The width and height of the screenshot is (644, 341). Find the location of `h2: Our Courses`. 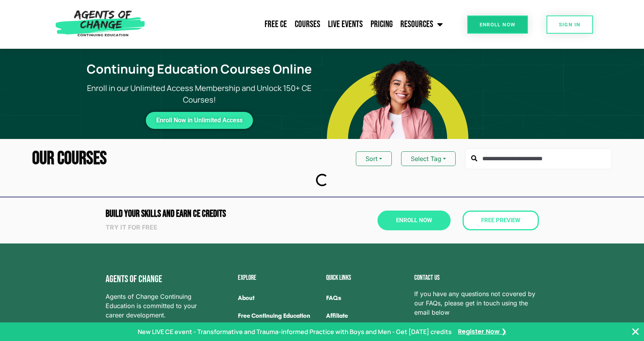

h2: Our Courses is located at coordinates (69, 159).